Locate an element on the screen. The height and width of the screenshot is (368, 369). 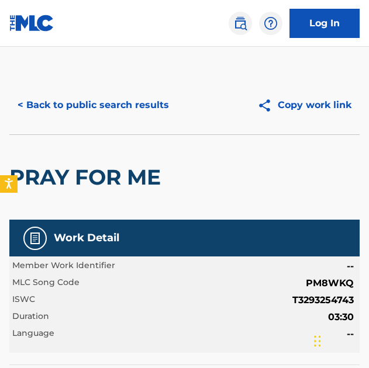
h2: PRAY FOR ME is located at coordinates (88, 177).